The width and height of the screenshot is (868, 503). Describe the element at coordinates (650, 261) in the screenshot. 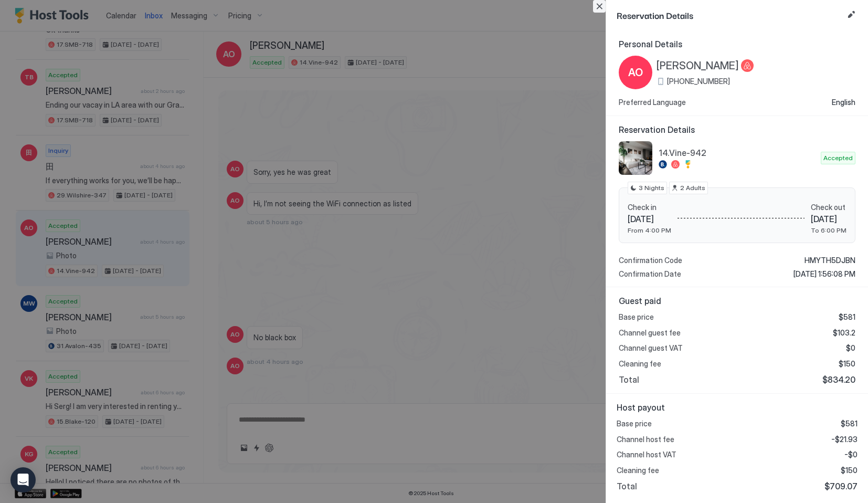

I see `span: Confirmation Code` at that location.